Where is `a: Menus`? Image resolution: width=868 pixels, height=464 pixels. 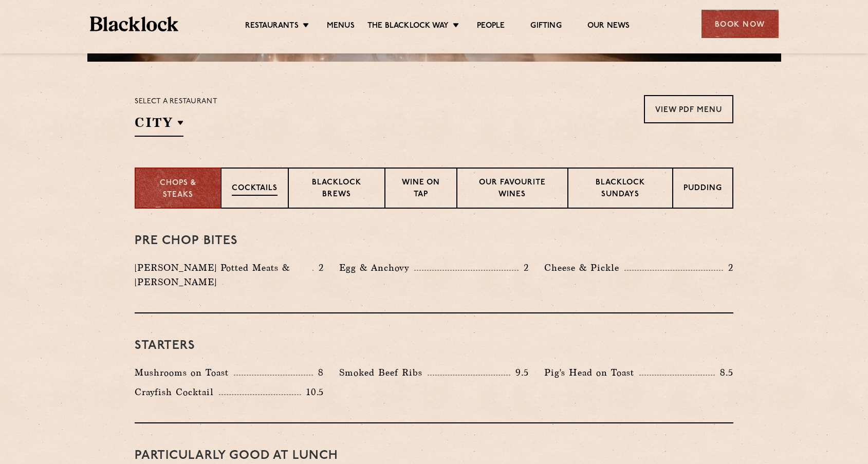
a: Menus is located at coordinates (341, 27).